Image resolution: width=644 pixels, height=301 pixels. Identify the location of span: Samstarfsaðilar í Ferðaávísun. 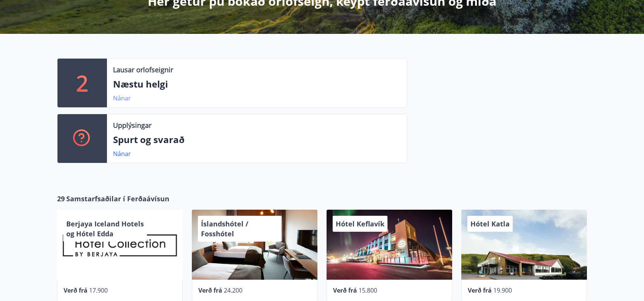
(118, 199).